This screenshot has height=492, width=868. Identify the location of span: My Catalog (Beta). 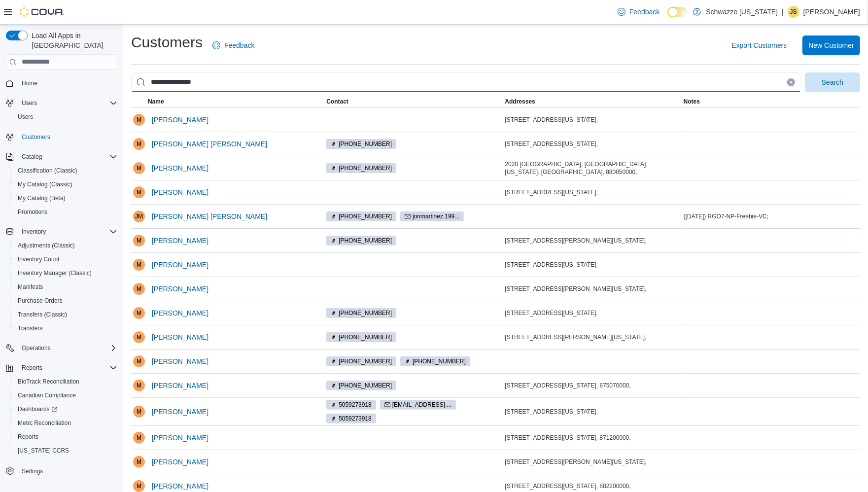
(41, 198).